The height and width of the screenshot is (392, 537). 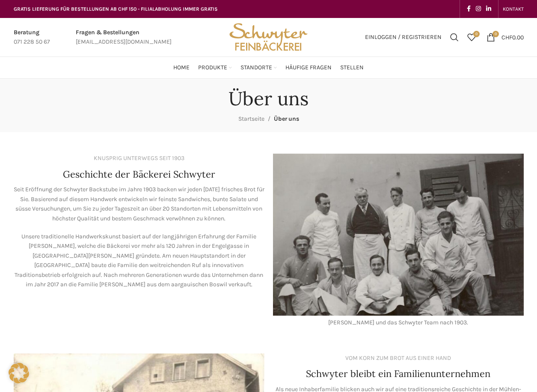 I want to click on span: Über uns, so click(x=286, y=119).